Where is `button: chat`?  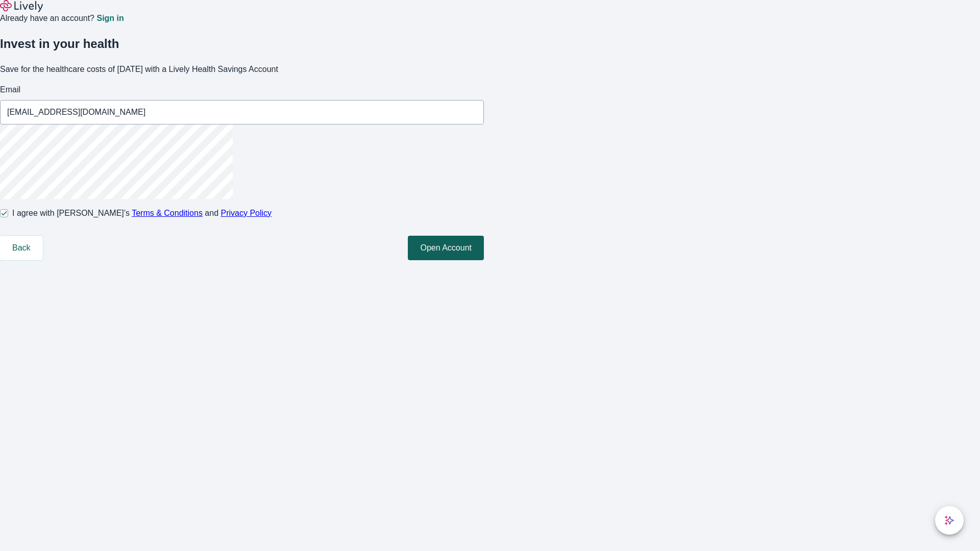
button: chat is located at coordinates (949, 520).